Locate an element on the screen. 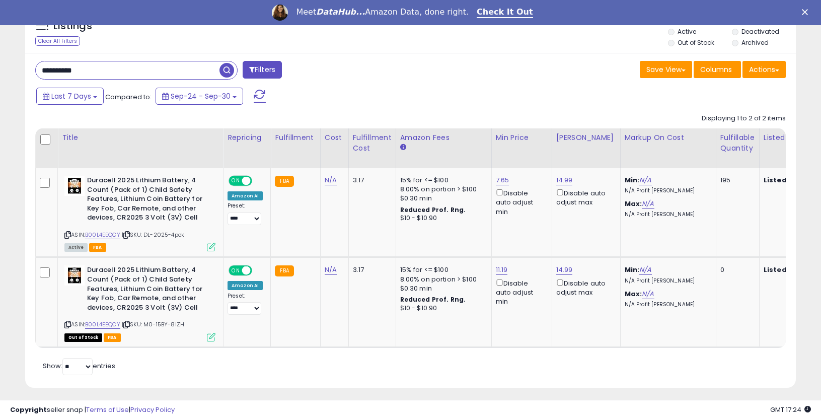  i: DataHub... is located at coordinates (340, 12).